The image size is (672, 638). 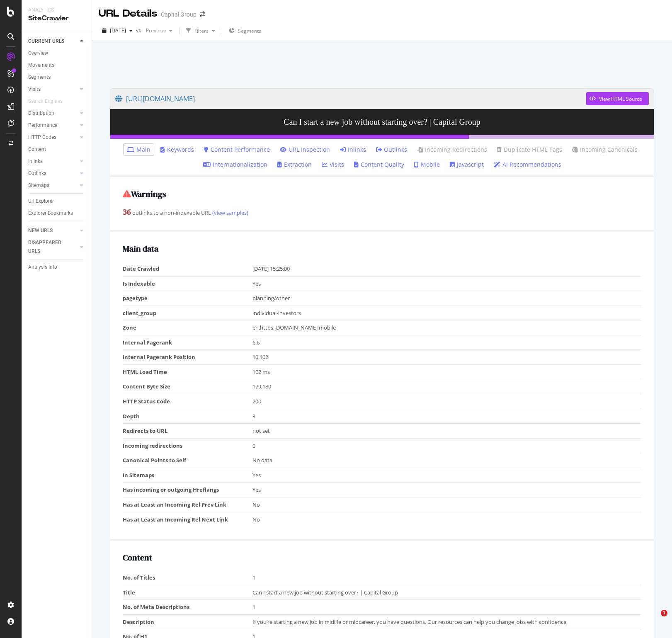 I want to click on a: URL Inspection, so click(x=305, y=149).